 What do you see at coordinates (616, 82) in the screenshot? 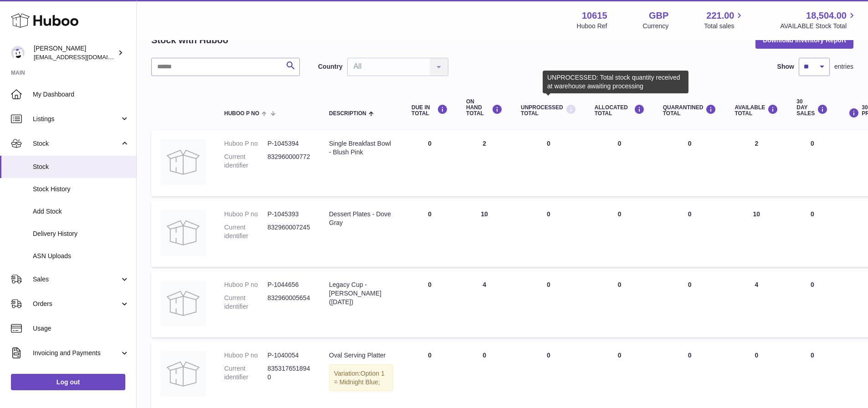
I see `div: UNPROCESSED: Total stock quantity received at warehouse awaiting processing` at bounding box center [616, 82].